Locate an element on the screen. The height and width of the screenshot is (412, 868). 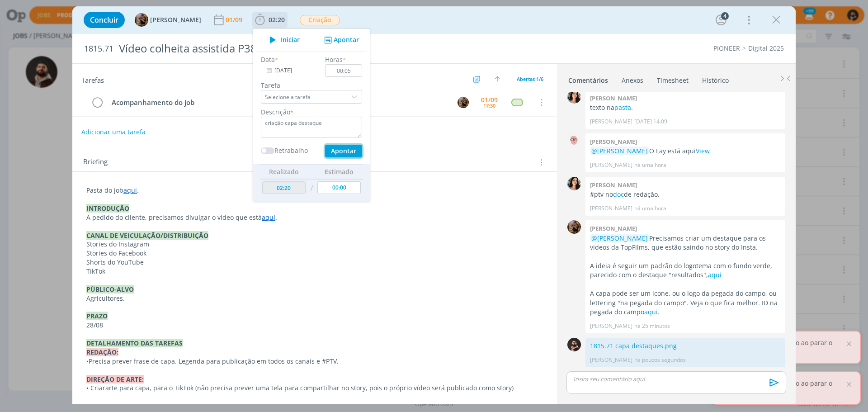
p: TikTok is located at coordinates (315, 271).